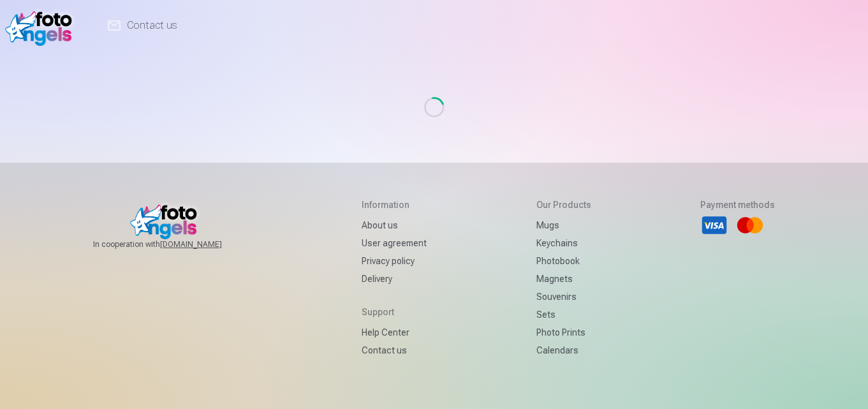 This screenshot has height=409, width=868. Describe the element at coordinates (564, 225) in the screenshot. I see `a: Mugs` at that location.